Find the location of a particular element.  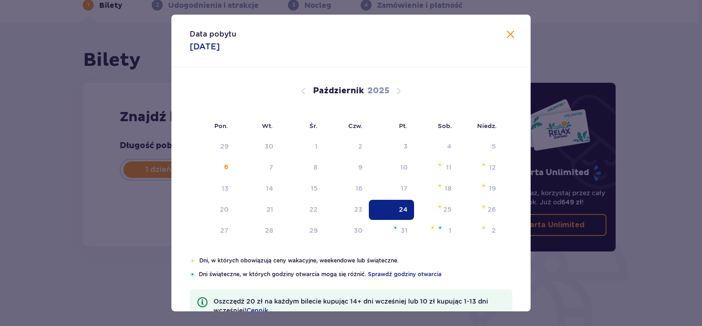

div: 15 is located at coordinates (314, 188).